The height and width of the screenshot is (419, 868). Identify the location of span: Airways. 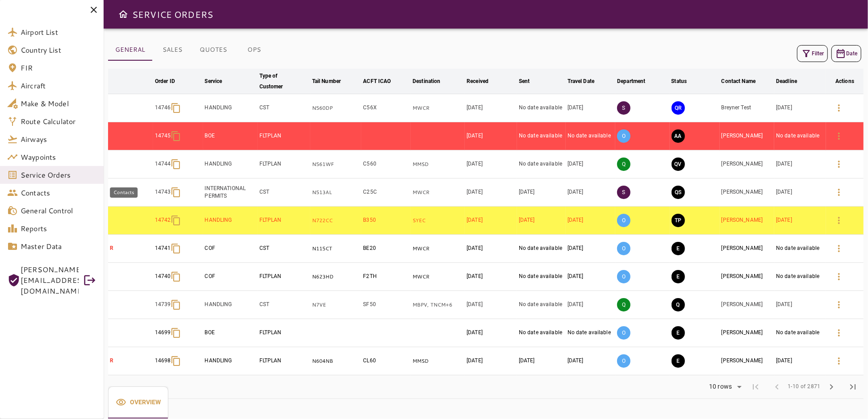
(59, 139).